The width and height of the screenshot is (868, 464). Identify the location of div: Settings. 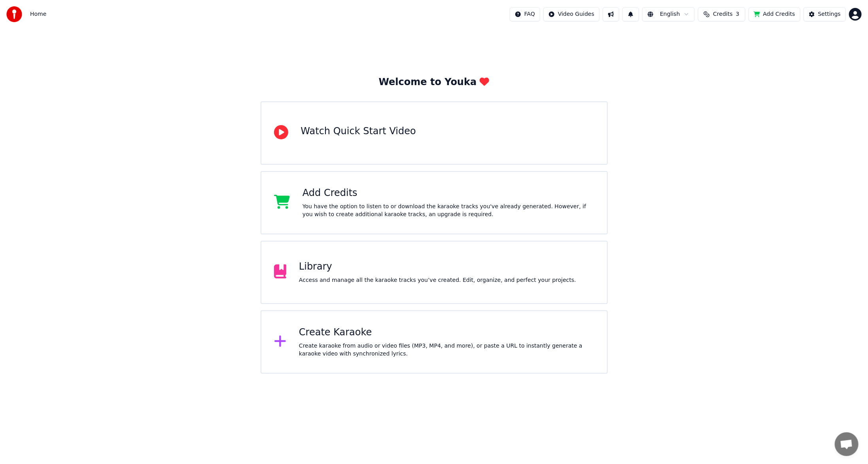
(829, 14).